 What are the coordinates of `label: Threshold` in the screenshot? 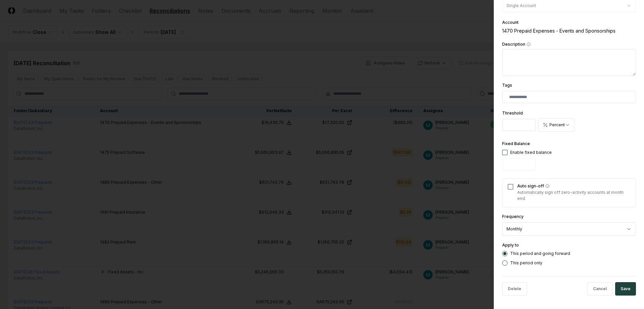 It's located at (513, 113).